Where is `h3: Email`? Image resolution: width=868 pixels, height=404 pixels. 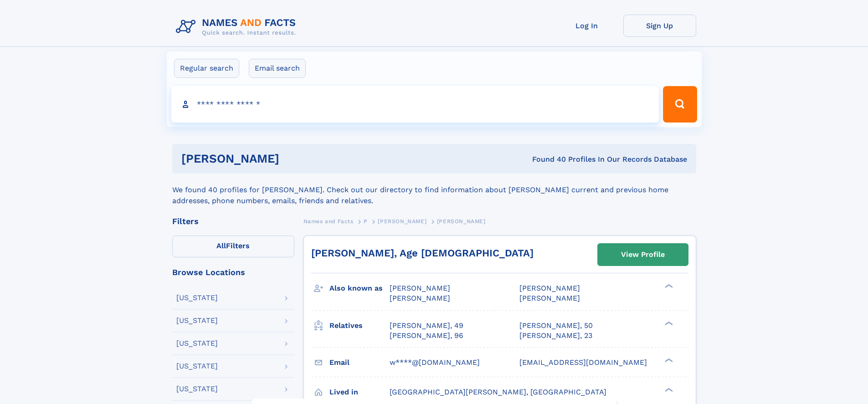 h3: Email is located at coordinates (359, 362).